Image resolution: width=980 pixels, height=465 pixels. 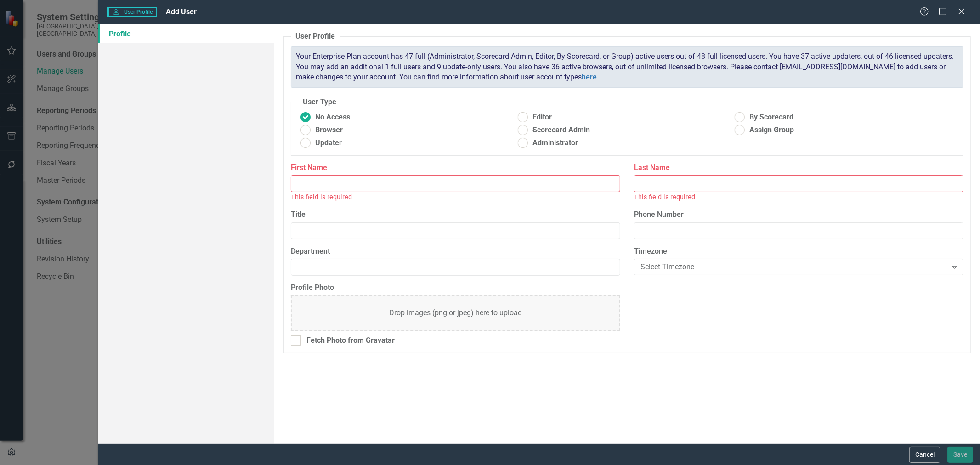 What do you see at coordinates (771, 117) in the screenshot?
I see `span: By Scorecard` at bounding box center [771, 117].